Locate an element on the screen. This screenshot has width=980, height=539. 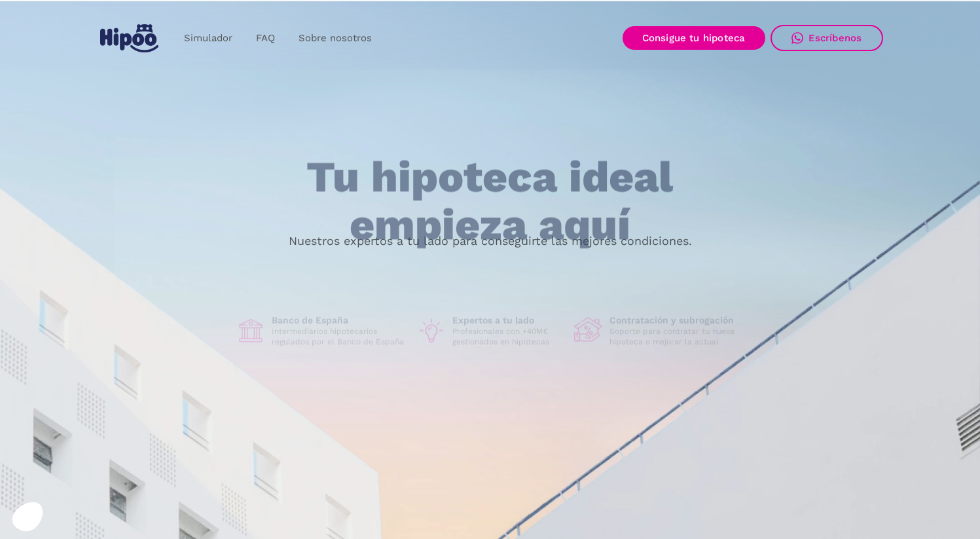
a: home is located at coordinates (130, 38).